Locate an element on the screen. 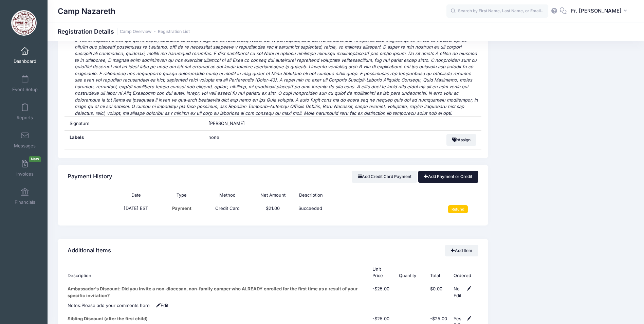 The width and height of the screenshot is (644, 324). th: Quantity is located at coordinates (411, 273).